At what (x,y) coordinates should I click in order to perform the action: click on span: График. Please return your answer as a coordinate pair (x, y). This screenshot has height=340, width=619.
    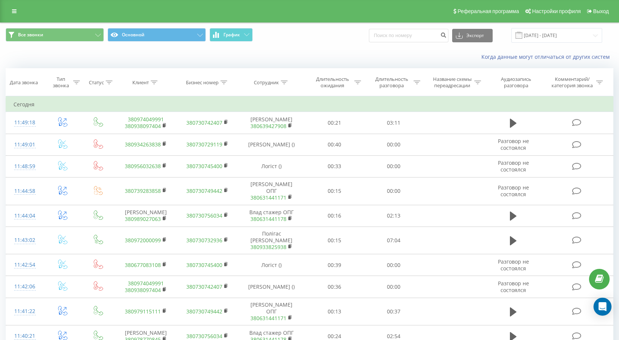
    Looking at the image, I should click on (232, 35).